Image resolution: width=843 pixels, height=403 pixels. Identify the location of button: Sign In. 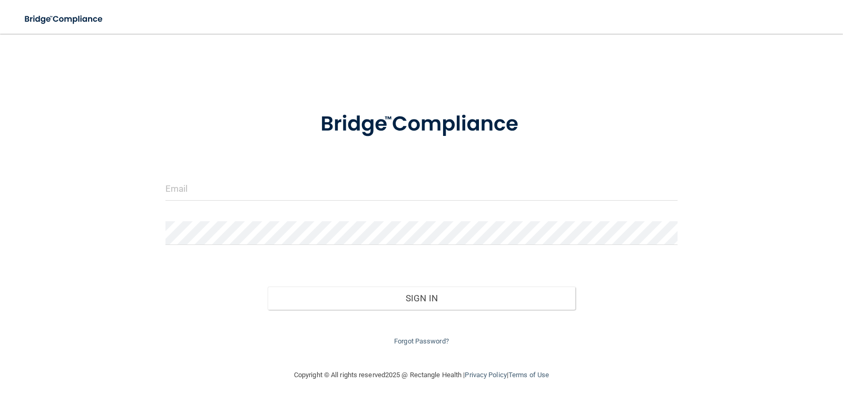
(422, 298).